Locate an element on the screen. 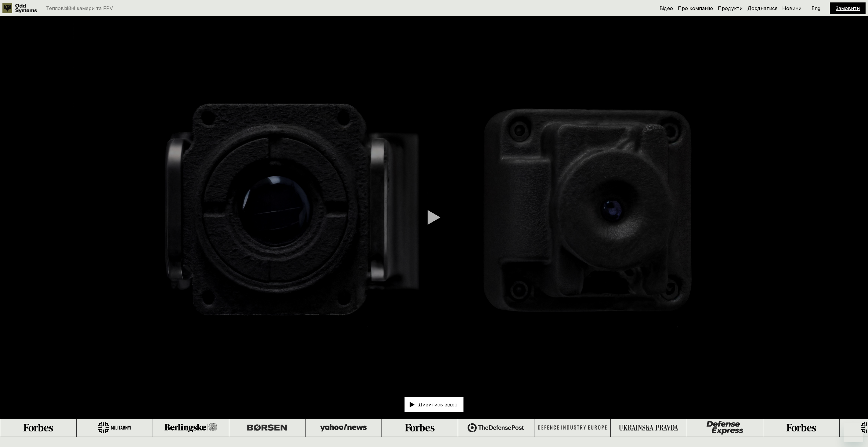  a: Продукти is located at coordinates (730, 8).